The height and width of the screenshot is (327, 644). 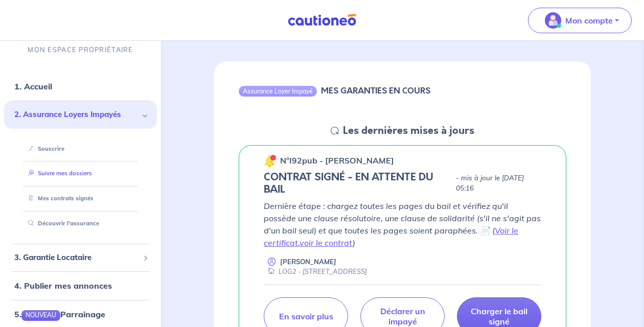 I want to click on span: 3. Garantie Locataire, so click(x=77, y=258).